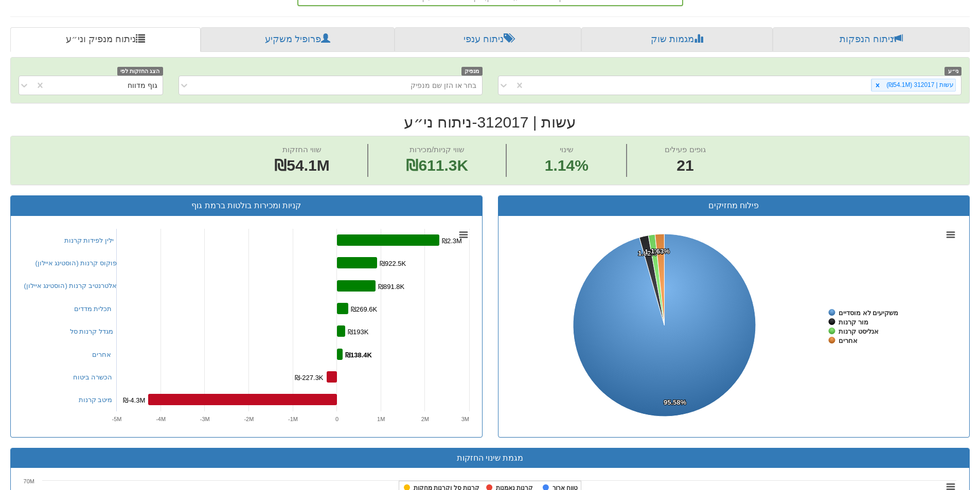  I want to click on text: 1M, so click(381, 419).